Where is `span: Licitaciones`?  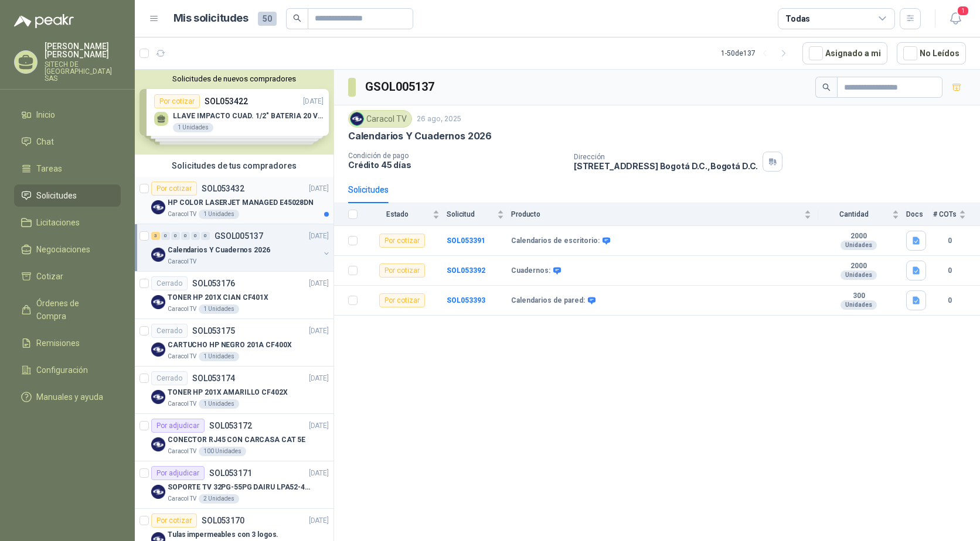
span: Licitaciones is located at coordinates (58, 222).